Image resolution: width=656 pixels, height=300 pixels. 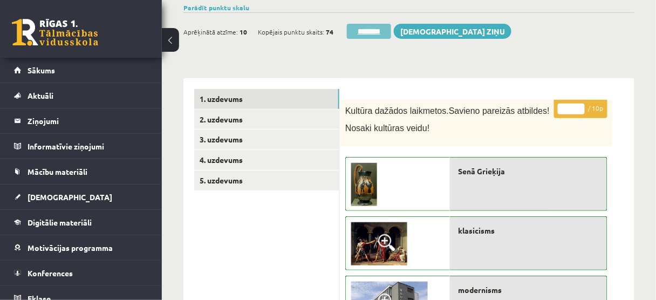 What do you see at coordinates (57, 172) in the screenshot?
I see `span: Mācību materiāli` at bounding box center [57, 172].